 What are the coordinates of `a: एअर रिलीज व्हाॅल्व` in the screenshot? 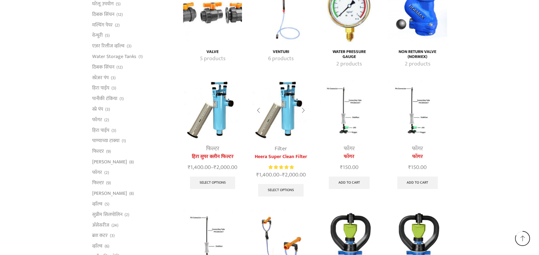 It's located at (108, 46).